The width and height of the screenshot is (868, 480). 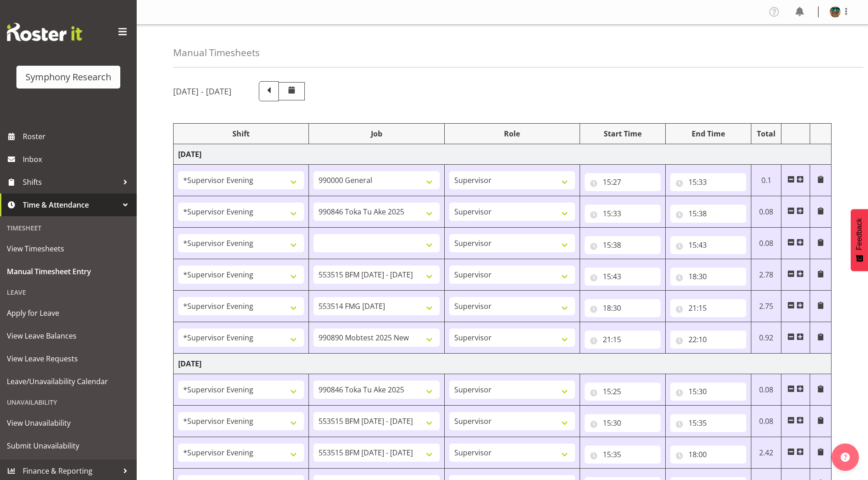 I want to click on span: Shifts, so click(x=71, y=182).